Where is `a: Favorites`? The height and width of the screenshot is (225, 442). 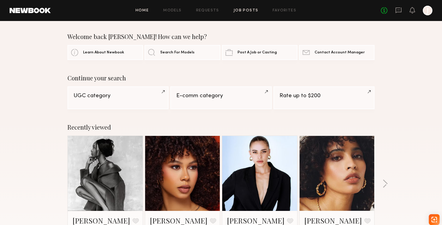
a: Favorites is located at coordinates (285, 11).